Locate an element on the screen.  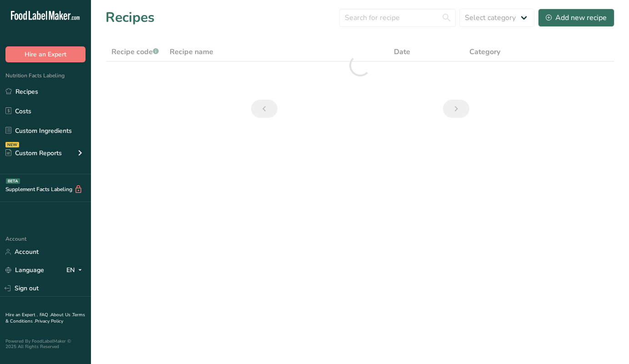
div: Powered By FoodLabelMaker © 2025 All Rights Reserved is located at coordinates (45, 344).